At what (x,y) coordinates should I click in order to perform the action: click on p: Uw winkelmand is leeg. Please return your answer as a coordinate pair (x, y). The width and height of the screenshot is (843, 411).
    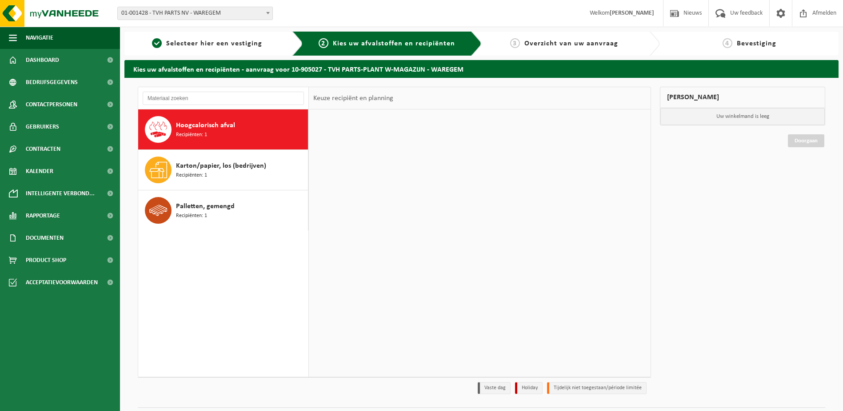
    Looking at the image, I should click on (742, 116).